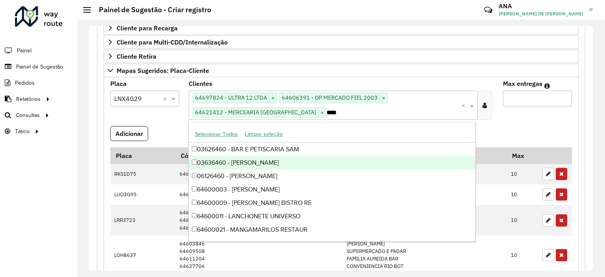 This screenshot has width=605, height=277. What do you see at coordinates (332, 216) in the screenshot?
I see `div: 64600011 - LANCHONETE UNIVERSO` at bounding box center [332, 216].